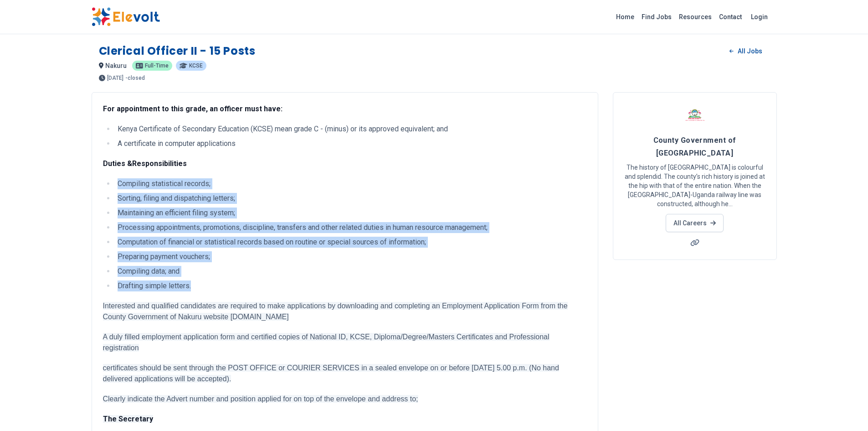 The image size is (868, 431). Describe the element at coordinates (351, 286) in the screenshot. I see `li: Drafting simple letters.` at that location.